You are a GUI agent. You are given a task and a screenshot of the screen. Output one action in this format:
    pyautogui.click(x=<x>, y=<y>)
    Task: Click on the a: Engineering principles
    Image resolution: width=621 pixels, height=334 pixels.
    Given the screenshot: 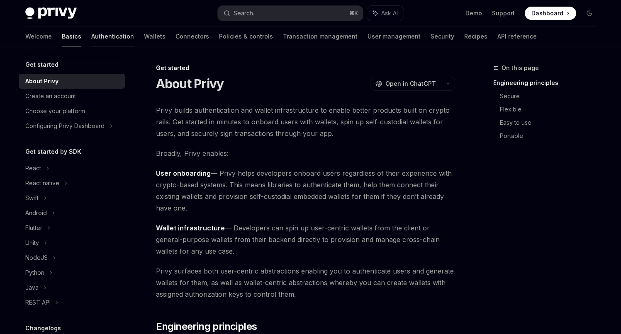 What is the action you would take?
    pyautogui.click(x=548, y=83)
    